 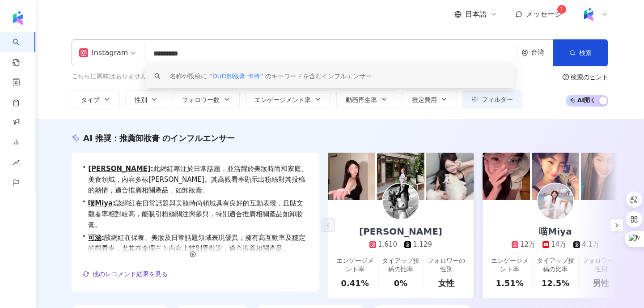 I want to click on div: 14万, so click(x=559, y=244).